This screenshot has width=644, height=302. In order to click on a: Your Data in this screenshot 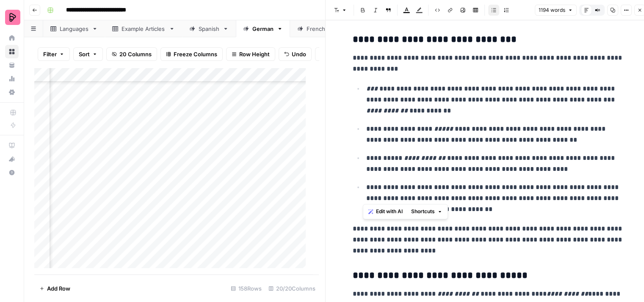, I will do `click(12, 65)`.